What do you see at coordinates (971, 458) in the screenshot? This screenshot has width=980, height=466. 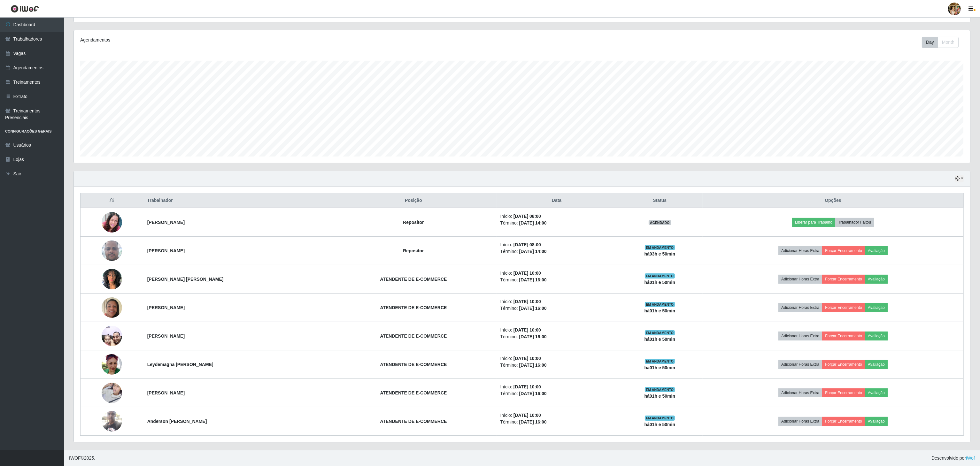 I see `a: iWof` at bounding box center [971, 458].